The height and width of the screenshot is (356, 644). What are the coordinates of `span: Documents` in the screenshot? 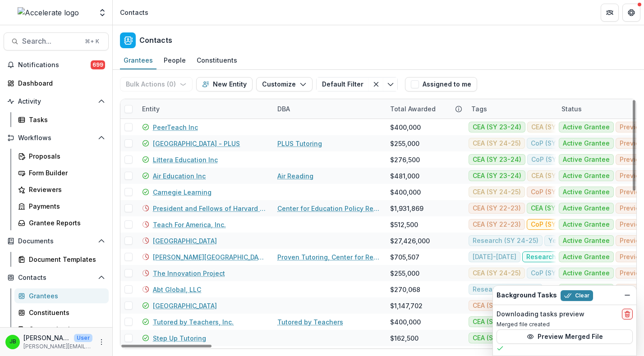 It's located at (56, 241).